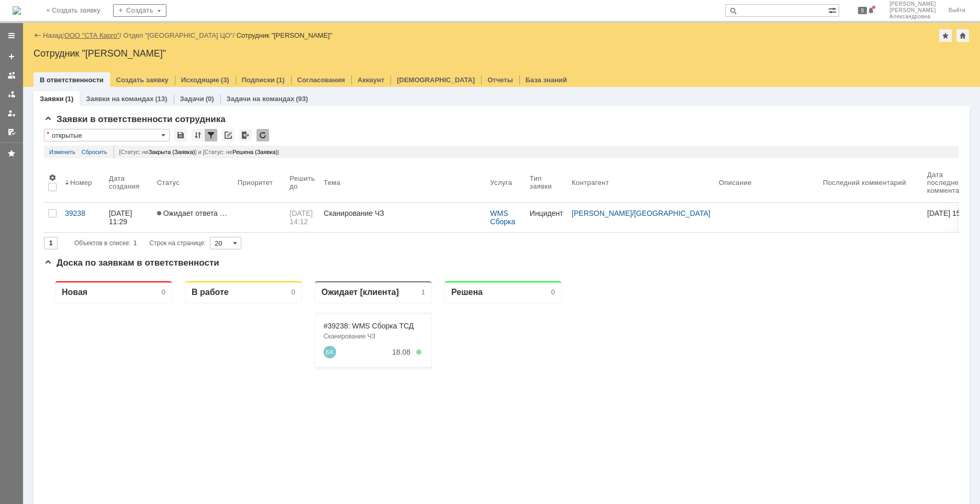 The image size is (980, 504). I want to click on div: Обновлять список, so click(263, 135).